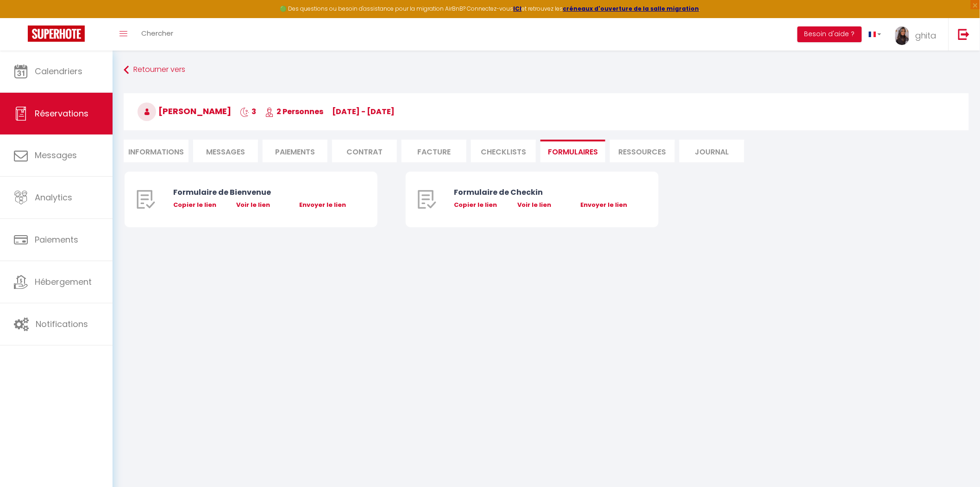 The width and height of the screenshot is (980, 487). What do you see at coordinates (543, 192) in the screenshot?
I see `div: Formulaire de Checkin` at bounding box center [543, 192].